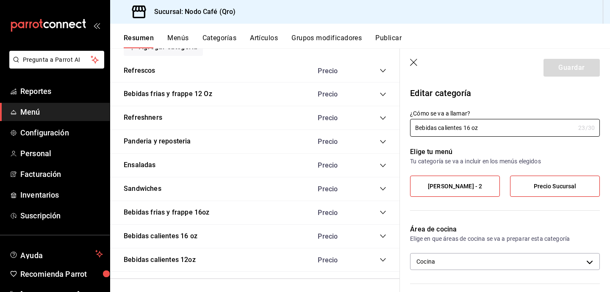 The height and width of the screenshot is (292, 610). Describe the element at coordinates (61, 133) in the screenshot. I see `span: Configuración` at that location.